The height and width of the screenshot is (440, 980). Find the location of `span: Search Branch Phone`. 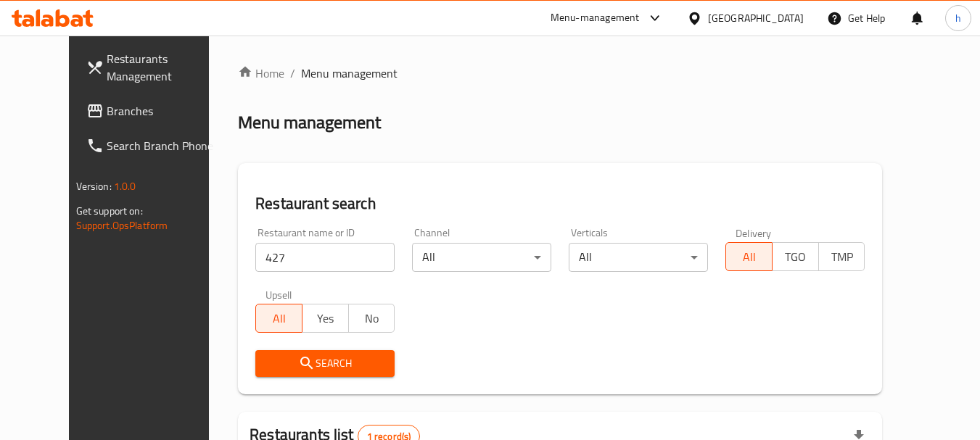

span: Search Branch Phone is located at coordinates (164, 146).